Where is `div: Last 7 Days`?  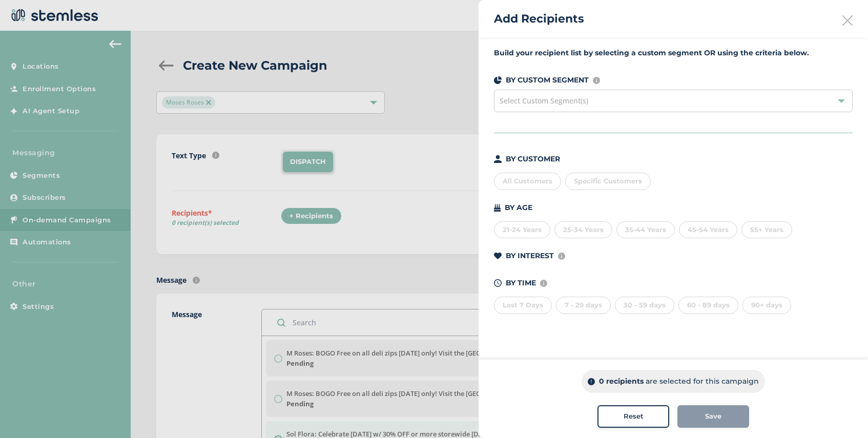 div: Last 7 Days is located at coordinates (523, 306).